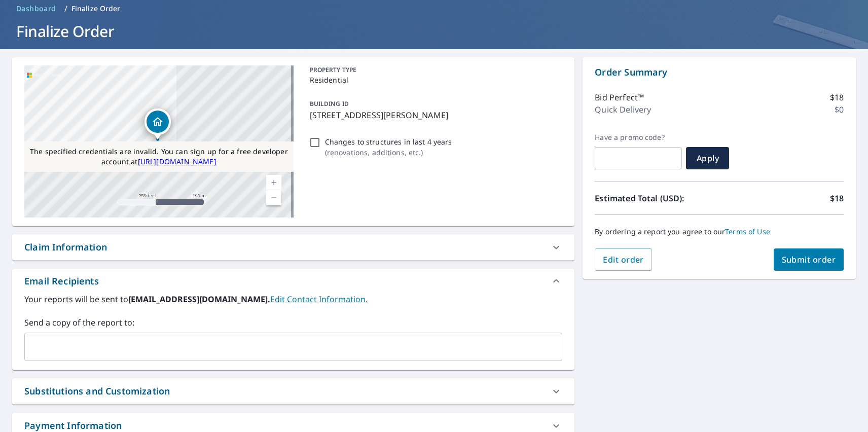  I want to click on div: The specified credentials are invalid. You can sign up for a free developer account at, so click(159, 157).